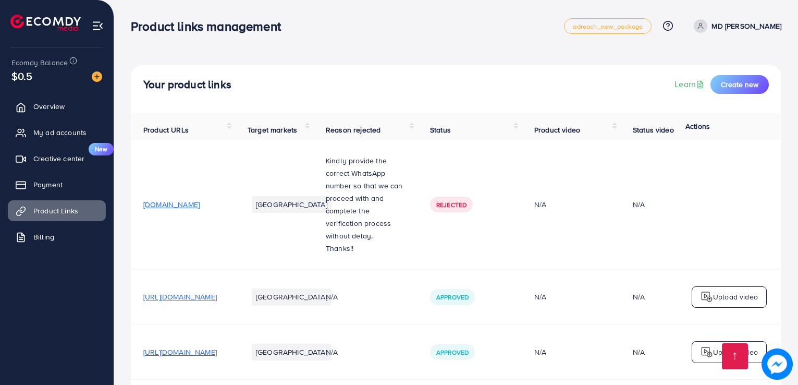 The height and width of the screenshot is (385, 798). Describe the element at coordinates (440, 130) in the screenshot. I see `span: Status` at that location.